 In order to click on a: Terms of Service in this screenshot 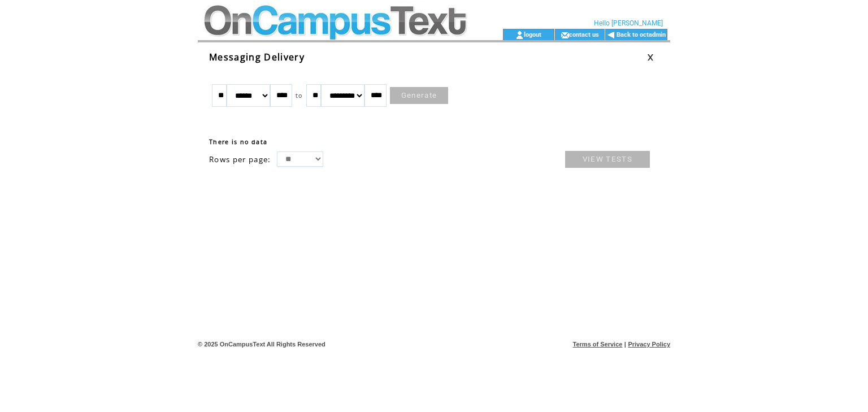, I will do `click(598, 344)`.